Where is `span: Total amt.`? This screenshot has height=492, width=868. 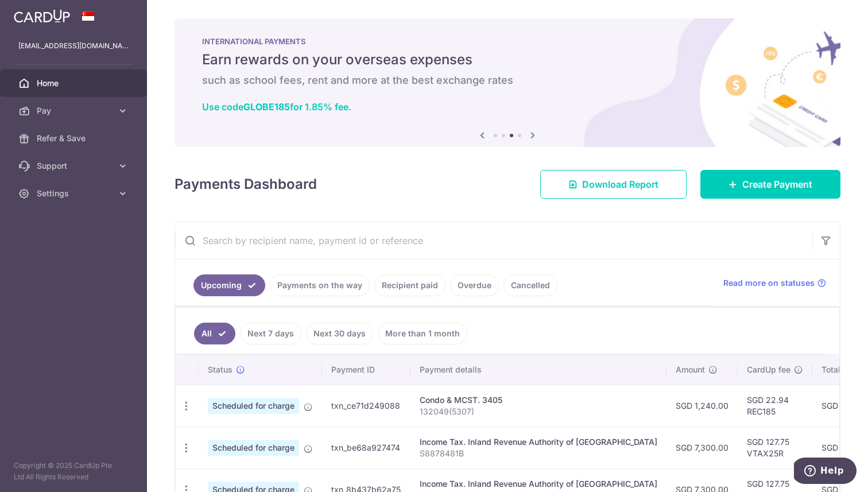 span: Total amt. is located at coordinates (840, 369).